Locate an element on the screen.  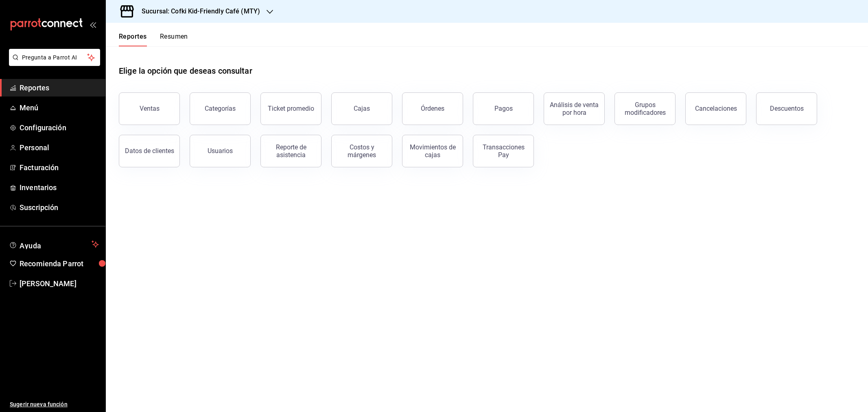
div: Descuentos is located at coordinates (786, 108).